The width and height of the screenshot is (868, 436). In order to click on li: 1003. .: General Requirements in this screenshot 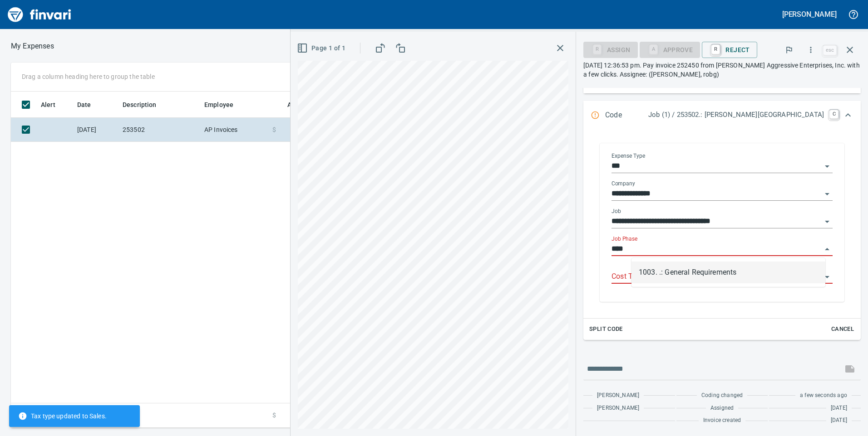, I will do `click(728, 273)`.